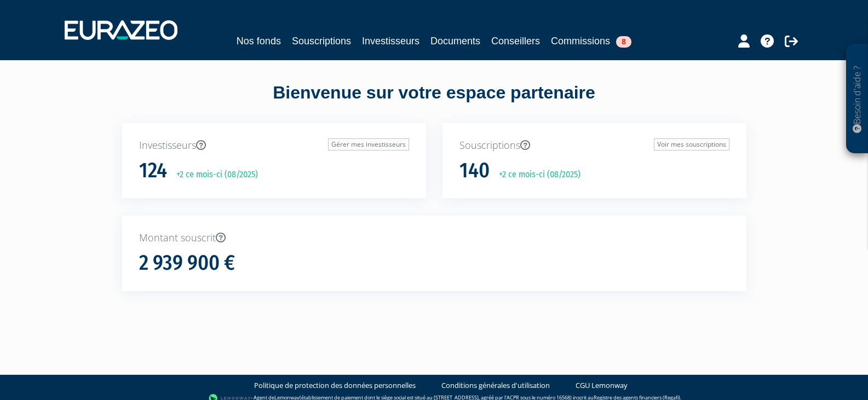 The width and height of the screenshot is (868, 400). Describe the element at coordinates (334, 385) in the screenshot. I see `a: Politique de protection des données personnelles` at that location.